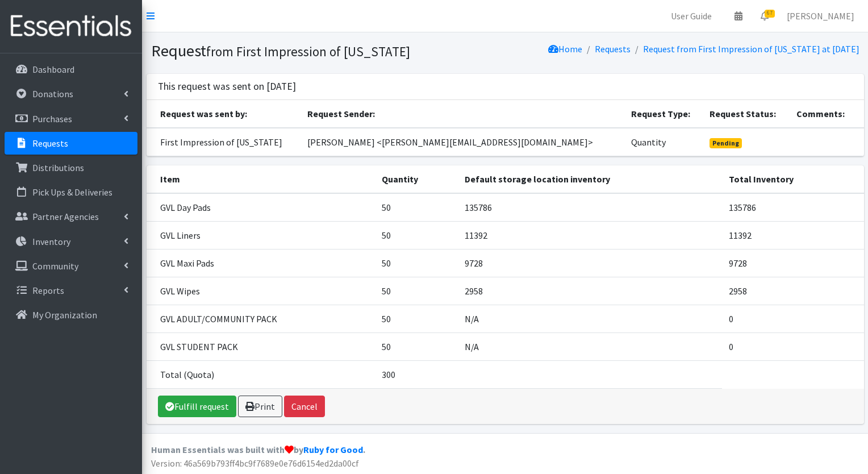 This screenshot has height=474, width=868. Describe the element at coordinates (260, 406) in the screenshot. I see `a: Print` at that location.